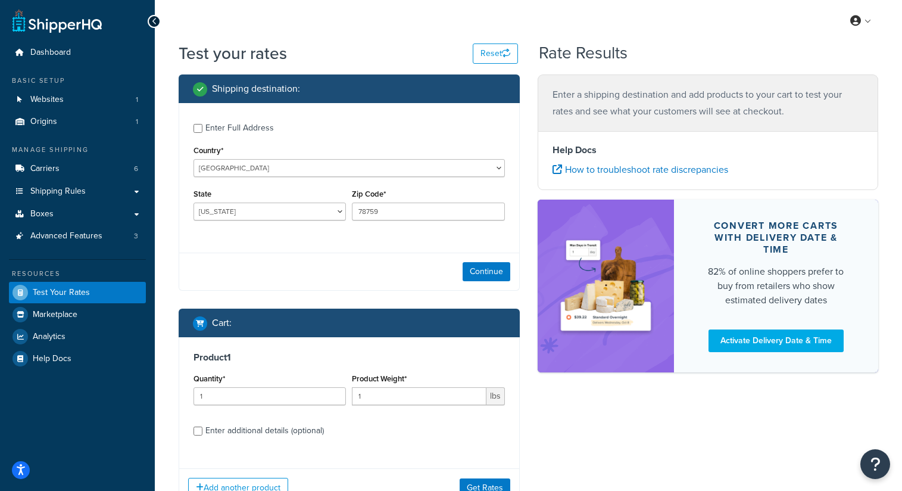 The height and width of the screenshot is (491, 902). Describe the element at coordinates (369, 194) in the screenshot. I see `label: Zip Code*` at that location.